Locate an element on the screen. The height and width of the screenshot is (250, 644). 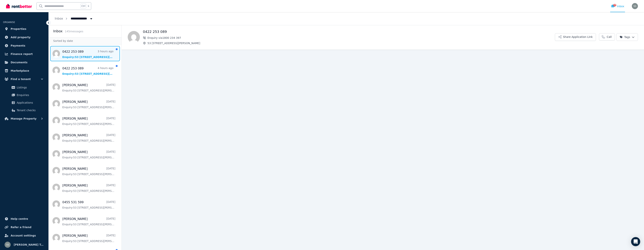
img: RentBetter is located at coordinates (19, 6).